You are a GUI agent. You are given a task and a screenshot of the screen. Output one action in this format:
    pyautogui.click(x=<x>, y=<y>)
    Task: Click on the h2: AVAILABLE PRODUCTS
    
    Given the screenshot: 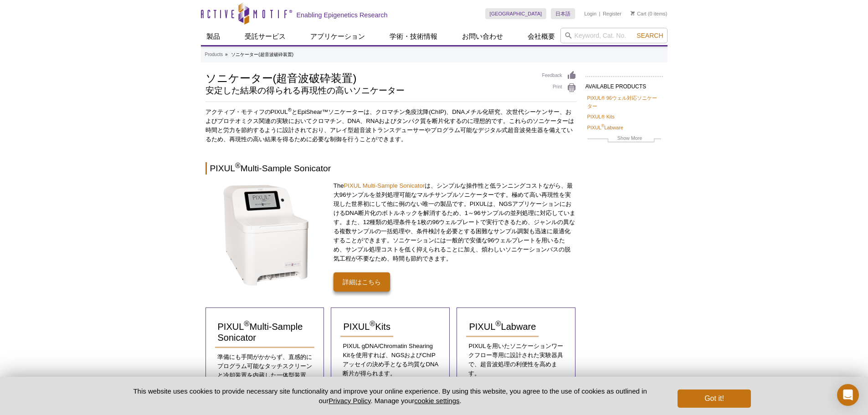 What is the action you would take?
    pyautogui.click(x=624, y=84)
    